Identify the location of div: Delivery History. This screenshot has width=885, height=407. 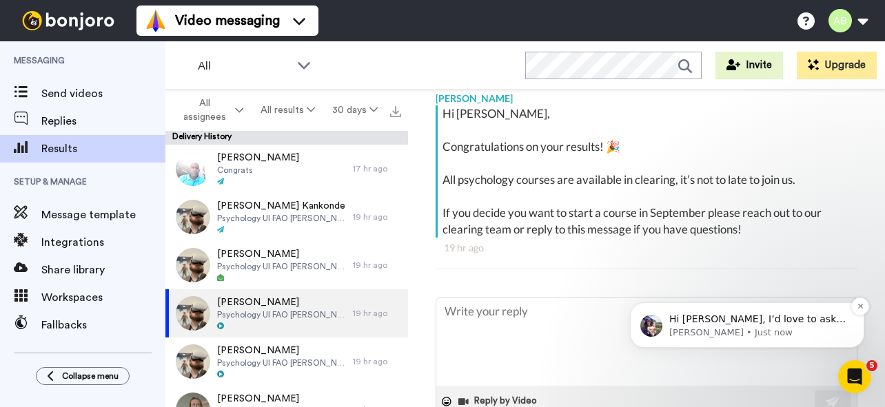
(287, 138).